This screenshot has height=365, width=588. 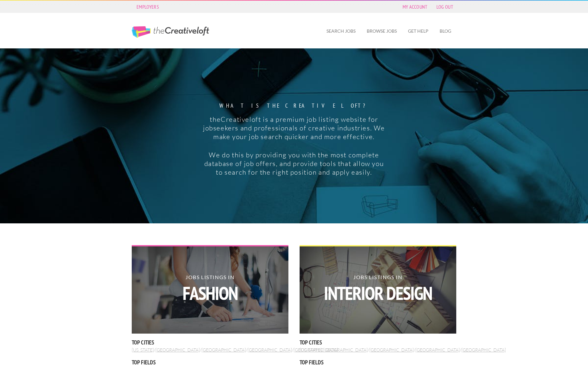 What do you see at coordinates (446, 31) in the screenshot?
I see `a: Blog` at bounding box center [446, 31].